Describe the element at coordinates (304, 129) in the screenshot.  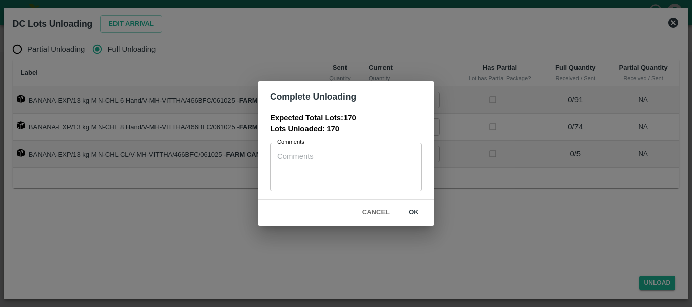
I see `b: Lots Unloaded: 170` at that location.